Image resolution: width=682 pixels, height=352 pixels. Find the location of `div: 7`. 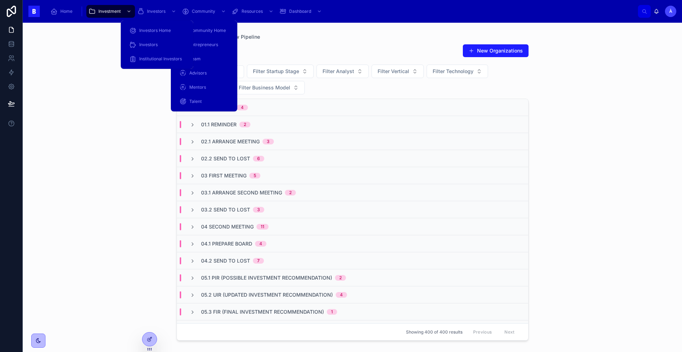

div: 7 is located at coordinates (258, 261).